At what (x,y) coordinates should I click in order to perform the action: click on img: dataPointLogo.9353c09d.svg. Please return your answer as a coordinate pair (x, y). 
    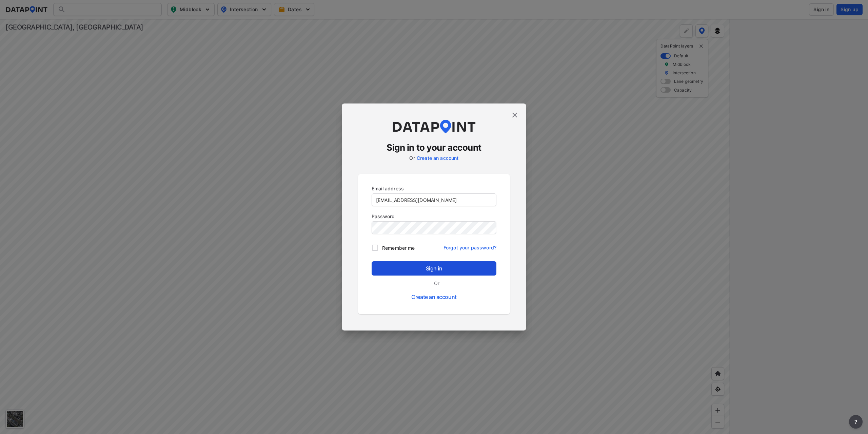
    Looking at the image, I should click on (434, 127).